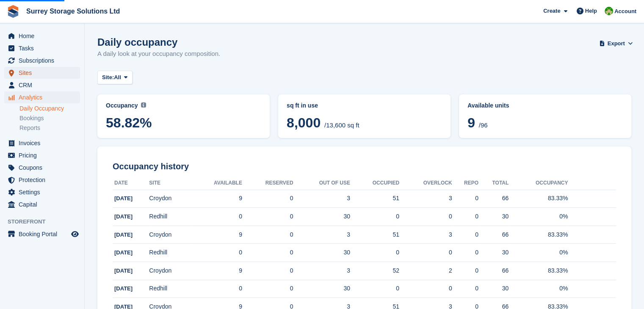 The image size is (644, 309). Describe the element at coordinates (302, 105) in the screenshot. I see `span: sq ft in use` at that location.